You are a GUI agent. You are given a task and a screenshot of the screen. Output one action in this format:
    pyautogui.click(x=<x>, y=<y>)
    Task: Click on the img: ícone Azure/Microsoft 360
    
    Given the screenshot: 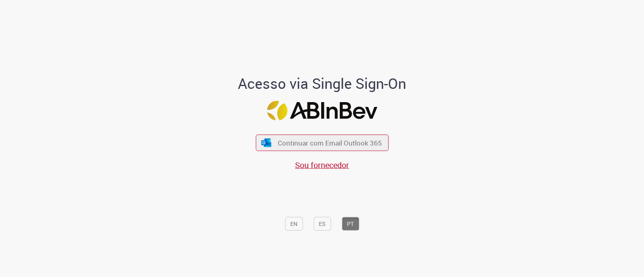 What is the action you would take?
    pyautogui.click(x=266, y=142)
    